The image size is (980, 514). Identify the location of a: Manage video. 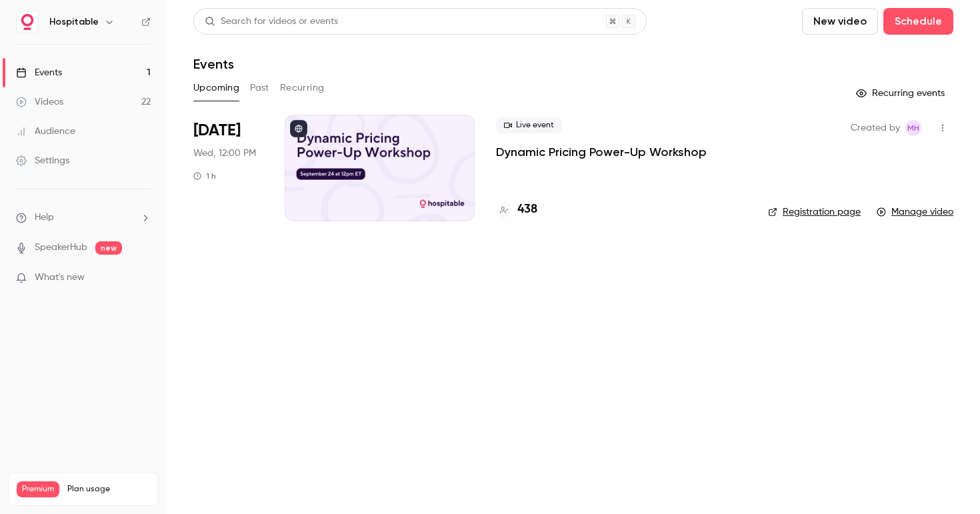
(914, 212).